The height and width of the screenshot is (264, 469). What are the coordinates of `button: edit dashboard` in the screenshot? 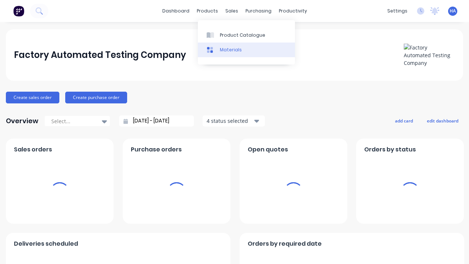 It's located at (443, 121).